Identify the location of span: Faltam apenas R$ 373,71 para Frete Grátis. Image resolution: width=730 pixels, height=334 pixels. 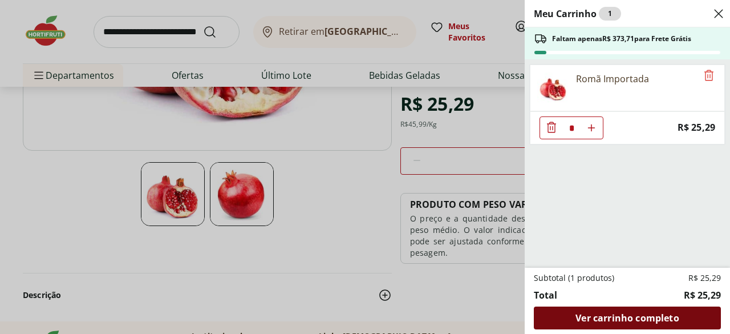
(622, 39).